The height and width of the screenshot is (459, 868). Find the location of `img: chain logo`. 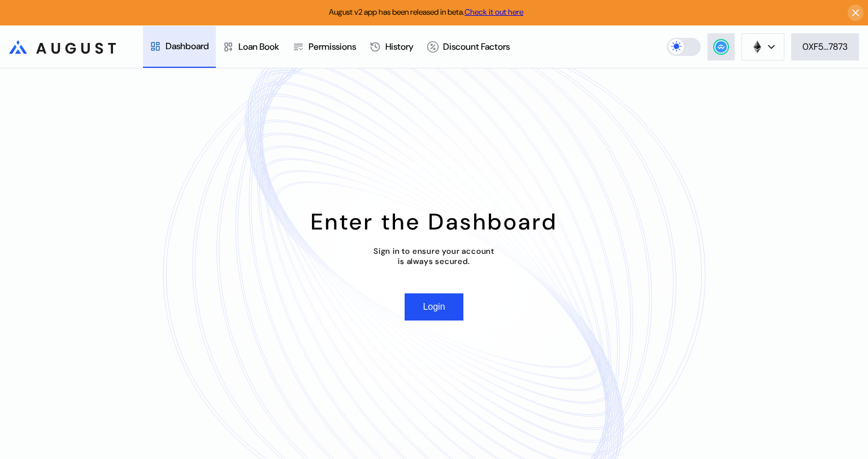

img: chain logo is located at coordinates (757, 47).